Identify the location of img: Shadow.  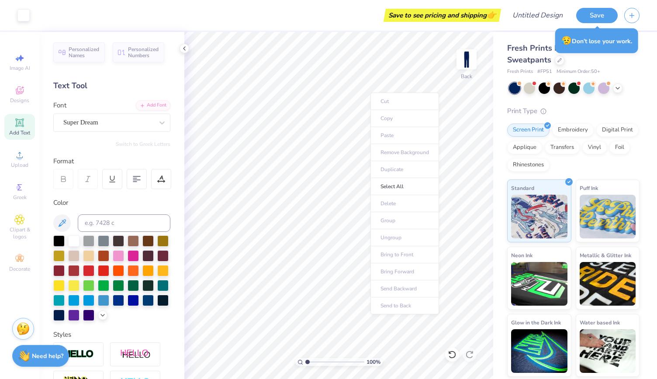
(135, 354).